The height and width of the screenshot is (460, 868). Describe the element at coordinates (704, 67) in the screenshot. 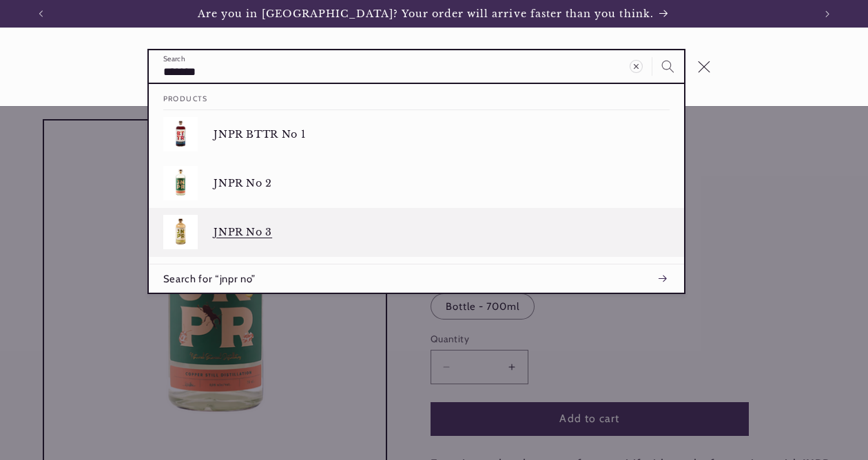

I see `button: Close` at that location.